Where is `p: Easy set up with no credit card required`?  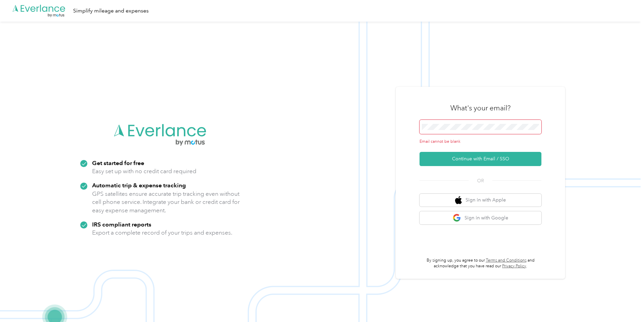
p: Easy set up with no credit card required is located at coordinates (144, 171).